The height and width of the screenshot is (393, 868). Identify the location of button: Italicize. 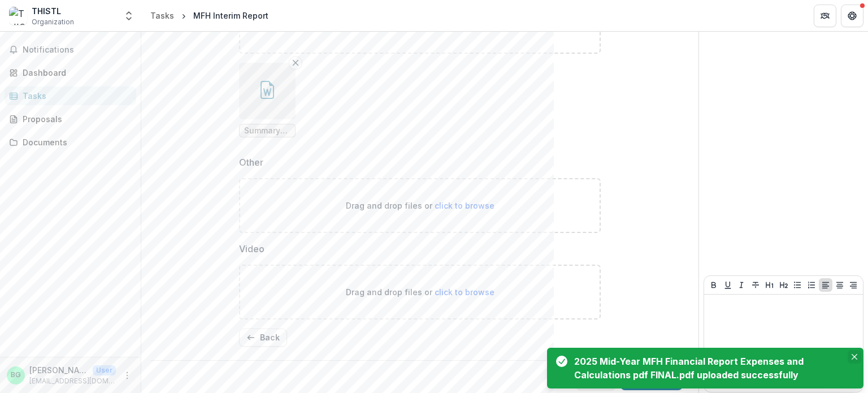
(741, 285).